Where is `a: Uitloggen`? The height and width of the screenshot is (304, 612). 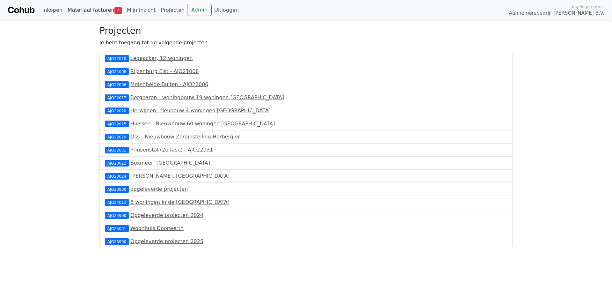 a: Uitloggen is located at coordinates (226, 10).